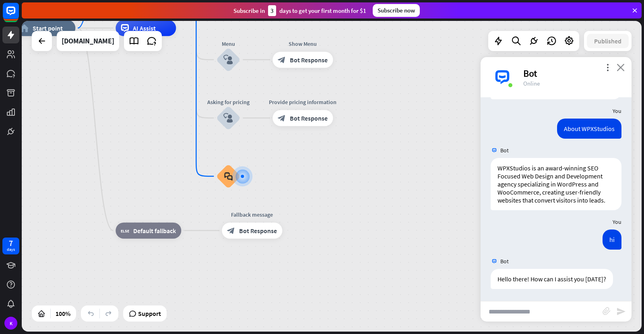  What do you see at coordinates (11, 246) in the screenshot?
I see `a: 7 days` at bounding box center [11, 246].